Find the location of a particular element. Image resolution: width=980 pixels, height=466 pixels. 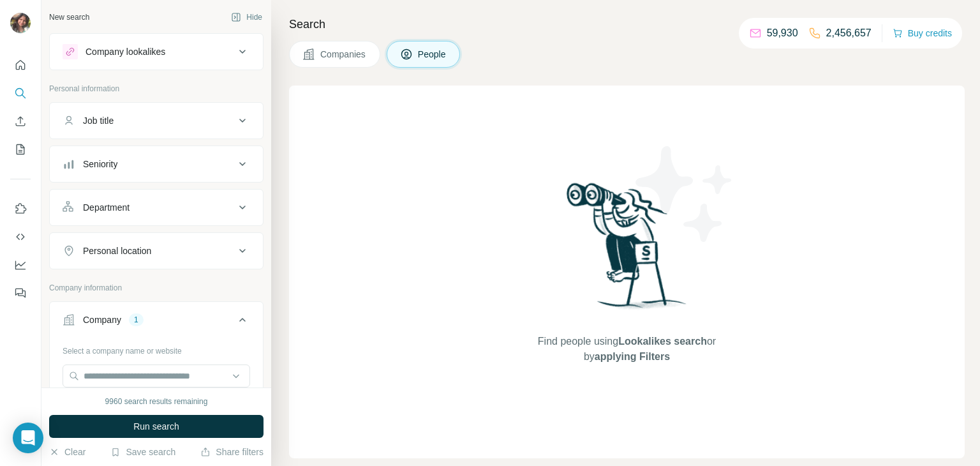

button: Feedback is located at coordinates (20, 293).